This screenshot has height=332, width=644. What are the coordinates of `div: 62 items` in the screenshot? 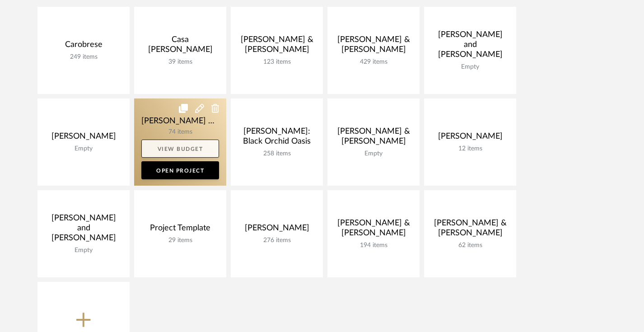 It's located at (470, 245).